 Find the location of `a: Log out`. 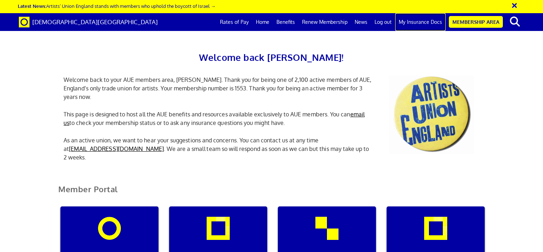

a: Log out is located at coordinates (383, 22).